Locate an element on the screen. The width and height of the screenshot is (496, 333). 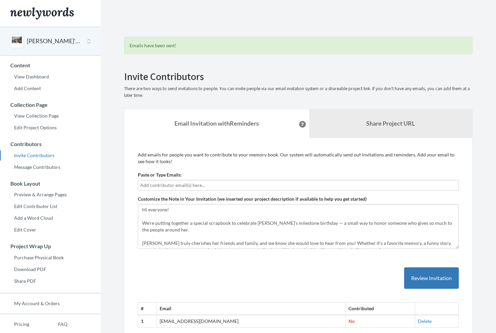
h3: Collection Page is located at coordinates (50, 105).